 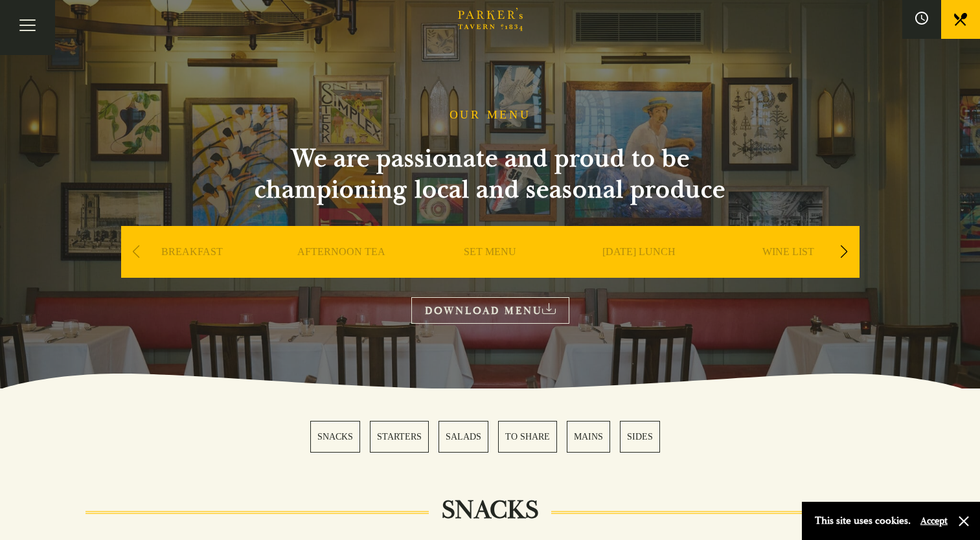 What do you see at coordinates (191, 271) in the screenshot?
I see `a: BREAKFAST` at bounding box center [191, 271].